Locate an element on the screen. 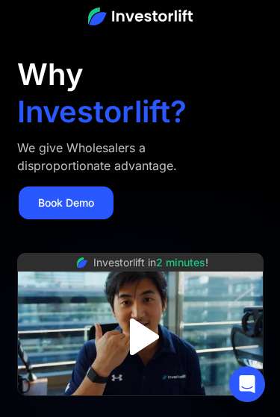  span: 2 minutes is located at coordinates (181, 262).